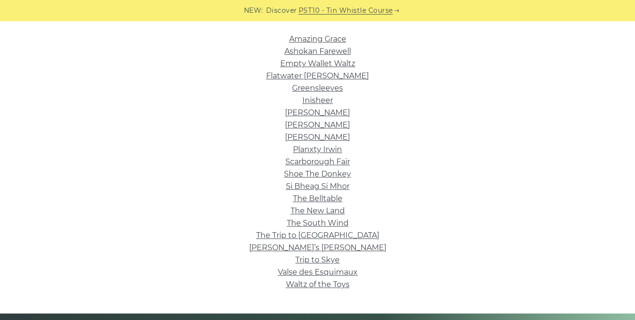 Image resolution: width=635 pixels, height=320 pixels. I want to click on a: Valse des Esquimaux, so click(317, 272).